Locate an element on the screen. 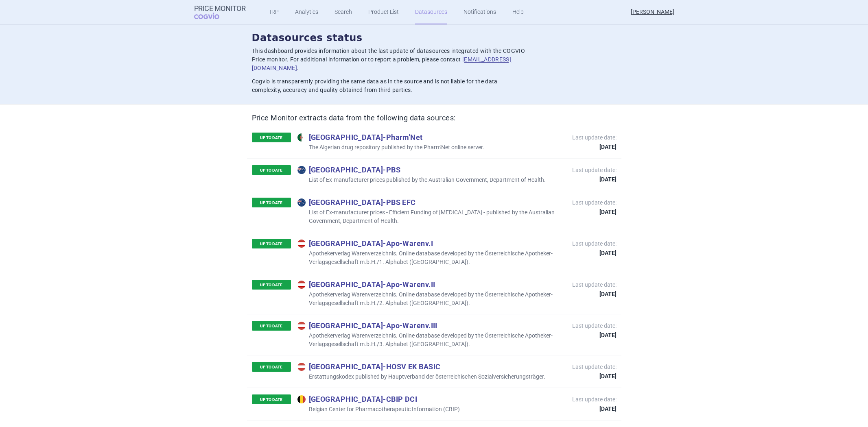 This screenshot has width=868, height=427. h2: Datasources status is located at coordinates (434, 39).